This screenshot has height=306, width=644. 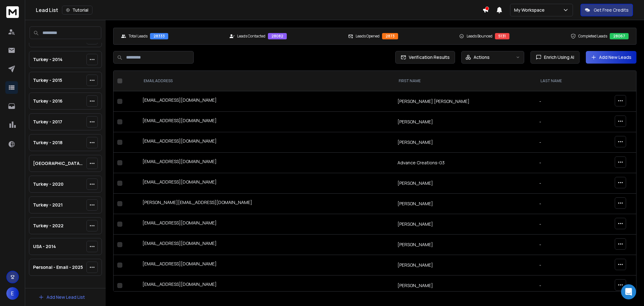 I want to click on p: Leads Bounced, so click(x=480, y=36).